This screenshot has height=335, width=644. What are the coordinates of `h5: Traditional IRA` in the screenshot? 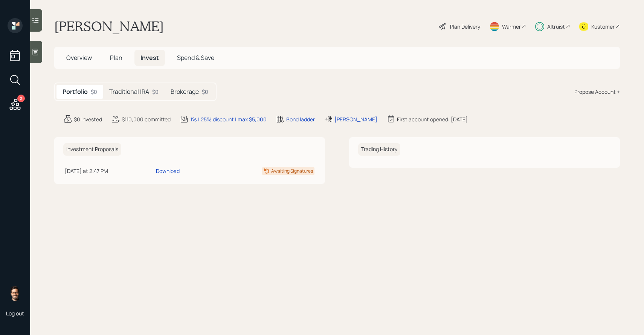 It's located at (129, 92).